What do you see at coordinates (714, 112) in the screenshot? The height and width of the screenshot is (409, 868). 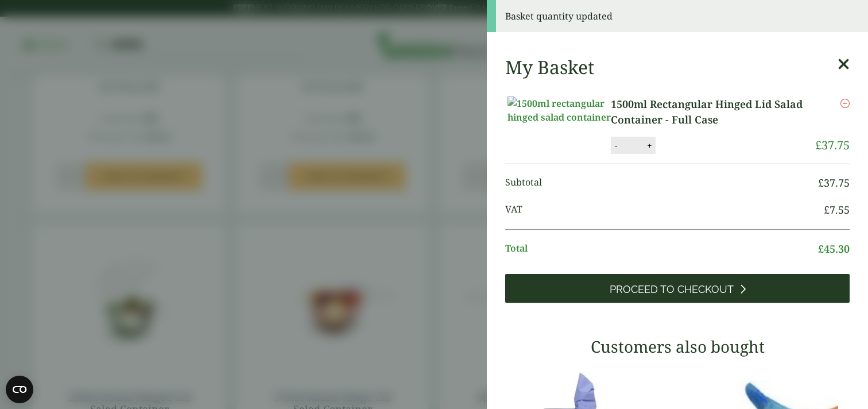 I see `a: 1500ml Rectangular Hinged Lid Salad Container - Full Case` at bounding box center [714, 112].